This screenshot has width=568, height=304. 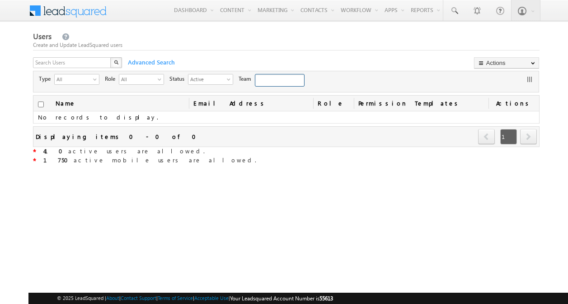 What do you see at coordinates (178, 79) in the screenshot?
I see `span: Status` at bounding box center [178, 79].